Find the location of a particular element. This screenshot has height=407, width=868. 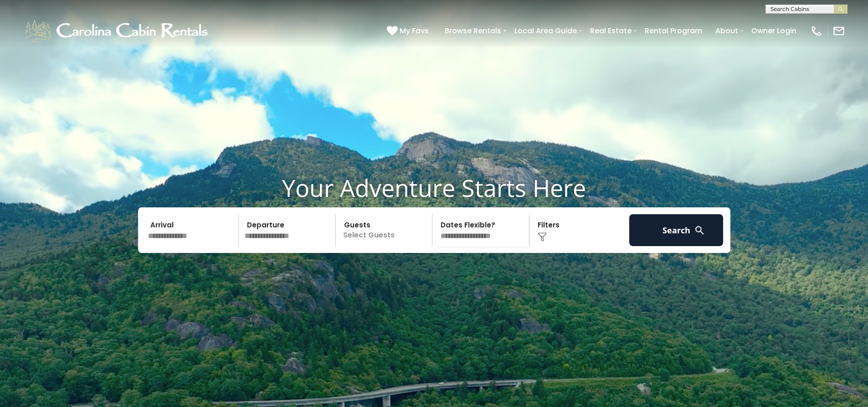

img: mail-regular-white.png is located at coordinates (839, 31).